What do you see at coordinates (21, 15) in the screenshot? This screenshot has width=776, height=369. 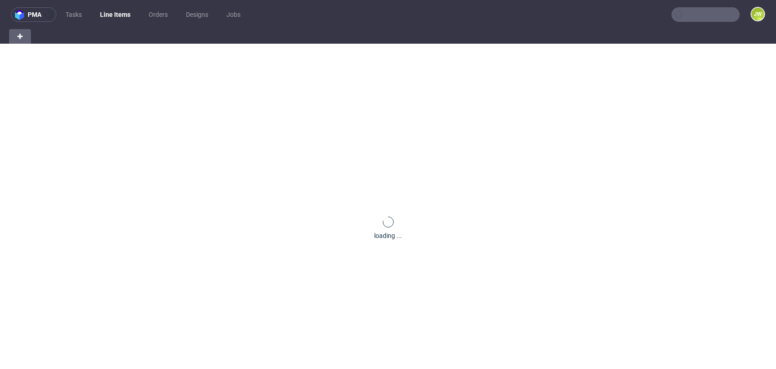 I see `img: logo` at bounding box center [21, 15].